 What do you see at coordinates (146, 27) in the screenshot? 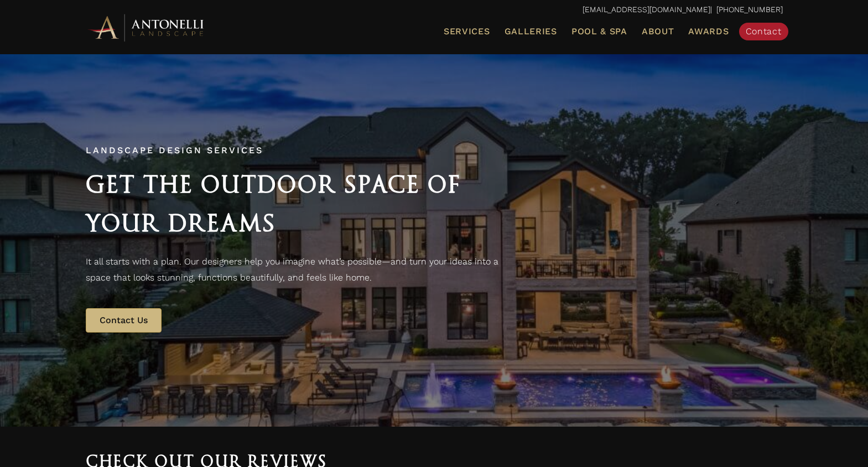
I see `img: Antonelli Horizontal Logo` at bounding box center [146, 27].